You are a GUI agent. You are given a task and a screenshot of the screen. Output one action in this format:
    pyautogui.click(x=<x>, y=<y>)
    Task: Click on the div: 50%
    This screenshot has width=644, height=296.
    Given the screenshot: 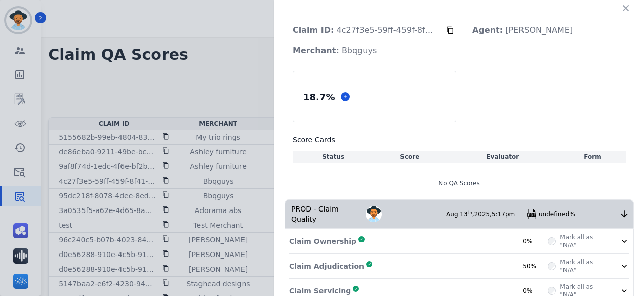 What is the action you would take?
    pyautogui.click(x=535, y=266)
    